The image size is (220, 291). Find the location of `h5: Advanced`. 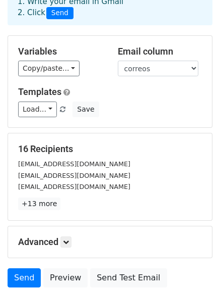

h5: Advanced is located at coordinates (110, 242).